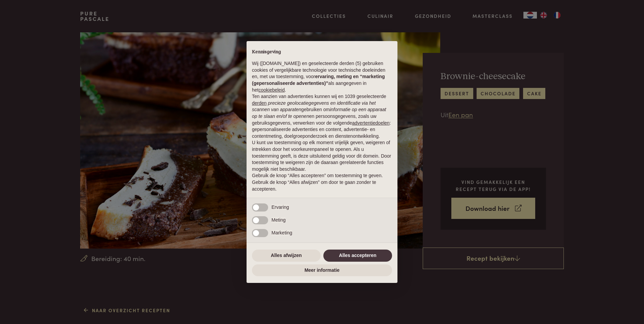 The height and width of the screenshot is (324, 644). Describe the element at coordinates (314, 106) in the screenshot. I see `em: precieze geolocatiegegevens en identificatie via het scannen van apparaten` at that location.